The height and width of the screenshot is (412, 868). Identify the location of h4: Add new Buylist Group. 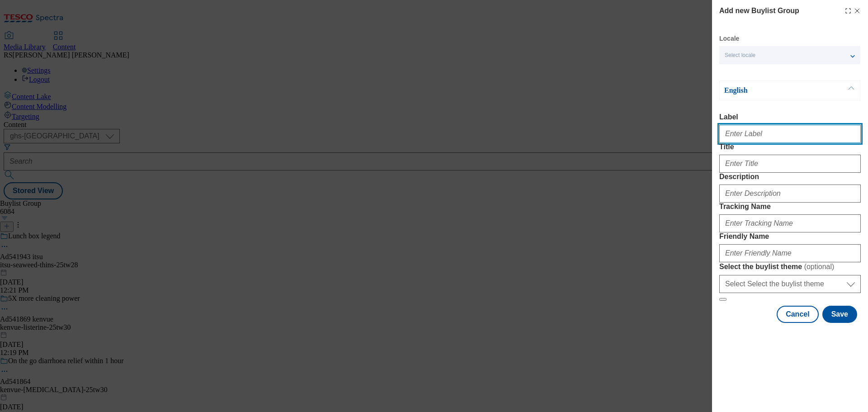
(760, 11).